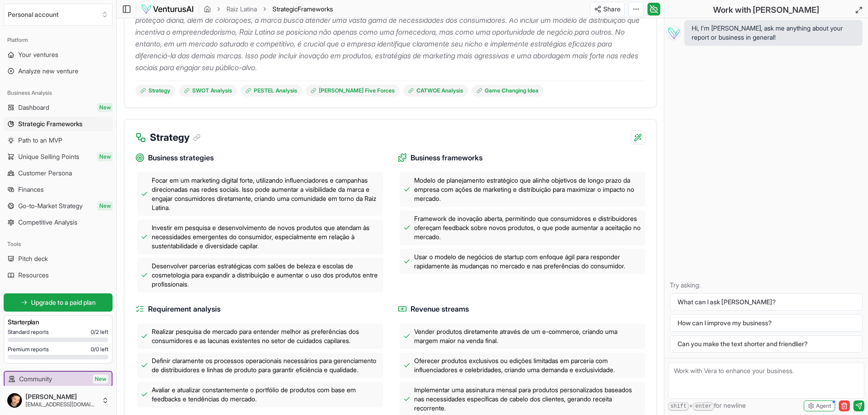 This screenshot has width=868, height=415. What do you see at coordinates (265, 237) in the screenshot?
I see `span: Investir em pesquisa e desenvolvimento de novos produtos que atendam às necessidades emergentes d...` at bounding box center [265, 237].